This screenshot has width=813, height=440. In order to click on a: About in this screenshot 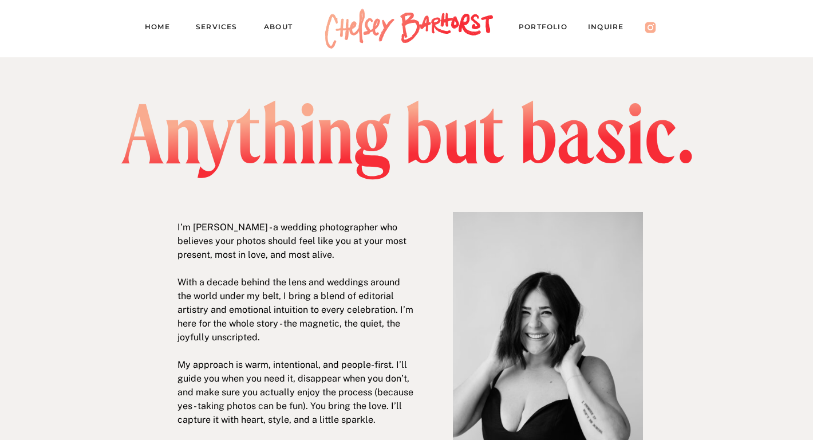, I will do `click(283, 29)`.